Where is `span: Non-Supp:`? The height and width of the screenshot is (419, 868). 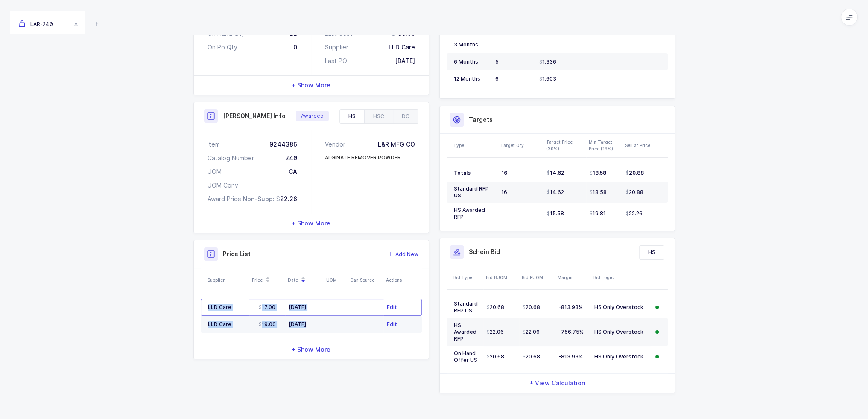
span: Non-Supp: is located at coordinates (259, 199).